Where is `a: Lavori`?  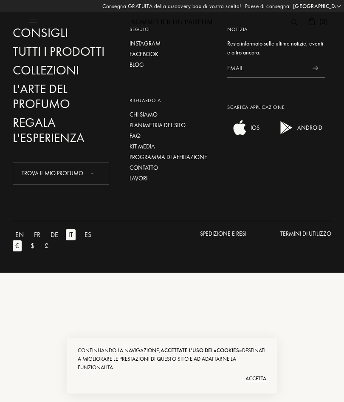
a: Lavori is located at coordinates (172, 178).